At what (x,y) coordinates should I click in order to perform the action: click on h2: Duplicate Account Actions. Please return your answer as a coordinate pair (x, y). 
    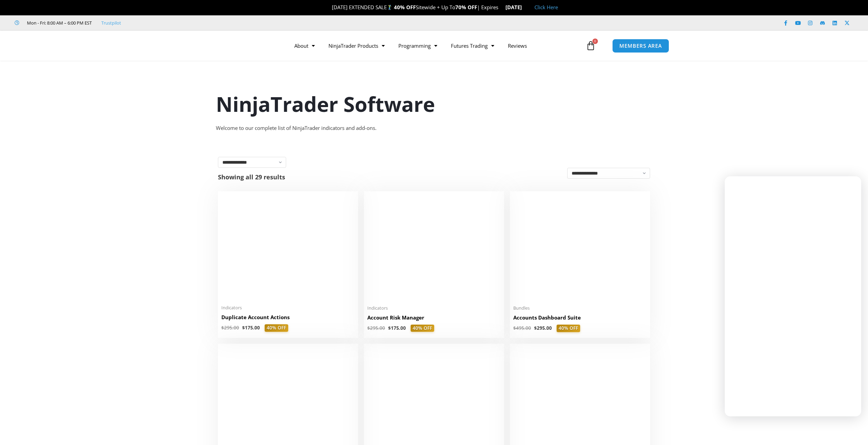
    Looking at the image, I should click on (287, 317).